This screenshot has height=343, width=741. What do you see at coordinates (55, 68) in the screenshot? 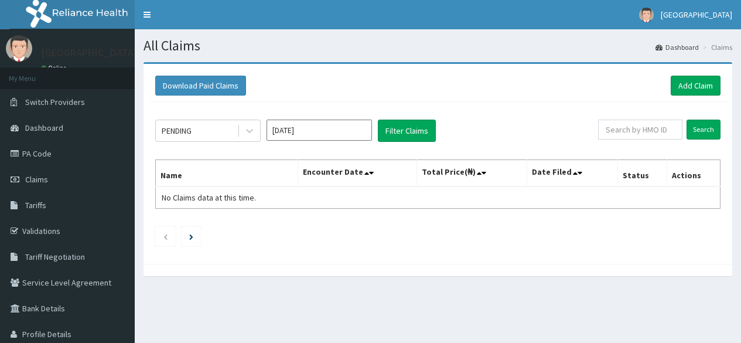
I see `a: Online` at bounding box center [55, 68].